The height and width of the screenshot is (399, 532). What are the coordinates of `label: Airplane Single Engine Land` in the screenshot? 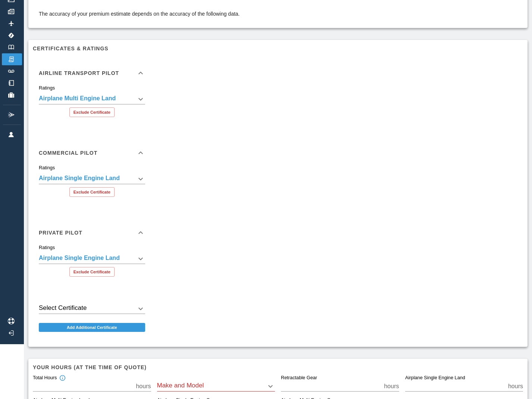 It's located at (435, 378).